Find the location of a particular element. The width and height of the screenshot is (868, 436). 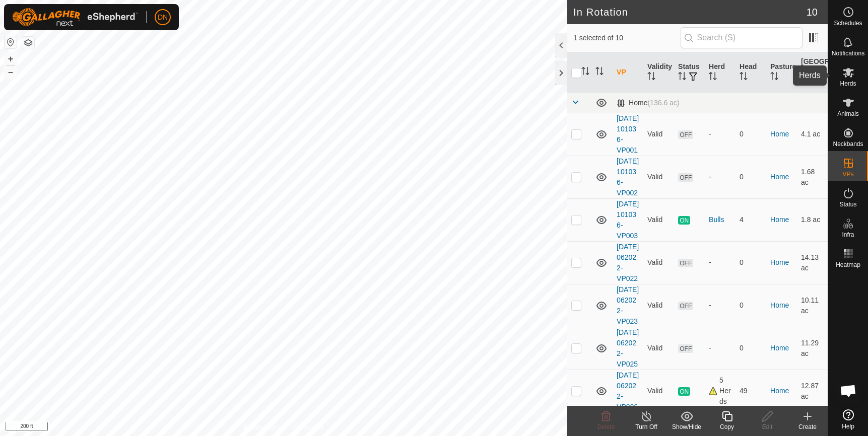

span: (136.6 ac) is located at coordinates (663, 103).